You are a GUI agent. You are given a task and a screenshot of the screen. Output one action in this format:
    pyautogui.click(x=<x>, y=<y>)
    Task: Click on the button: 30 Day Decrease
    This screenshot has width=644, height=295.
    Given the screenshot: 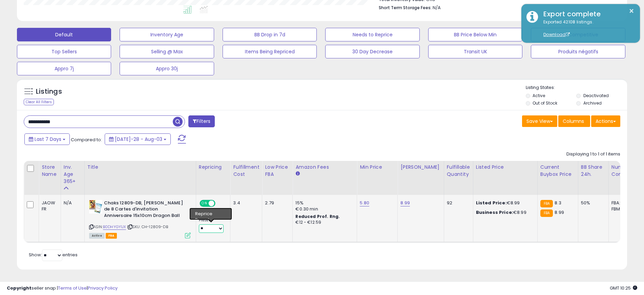 What is the action you would take?
    pyautogui.click(x=372, y=51)
    